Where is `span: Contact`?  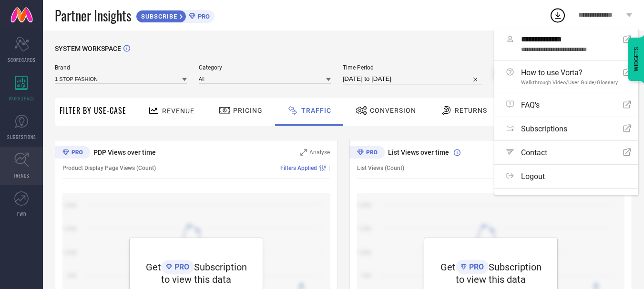
span: Contact is located at coordinates (533, 153).